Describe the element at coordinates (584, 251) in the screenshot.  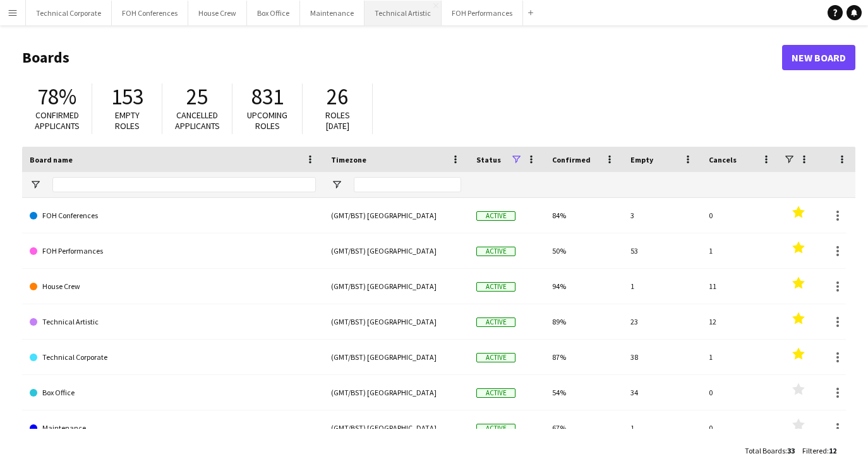
I see `div: 50%` at that location.